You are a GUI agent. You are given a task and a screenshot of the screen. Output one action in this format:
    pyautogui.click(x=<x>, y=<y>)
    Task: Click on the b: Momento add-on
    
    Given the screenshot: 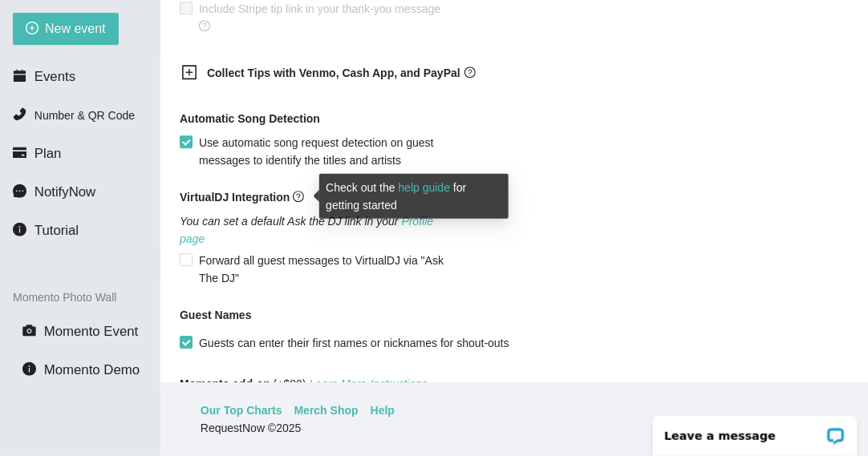 What is the action you would take?
    pyautogui.click(x=225, y=384)
    